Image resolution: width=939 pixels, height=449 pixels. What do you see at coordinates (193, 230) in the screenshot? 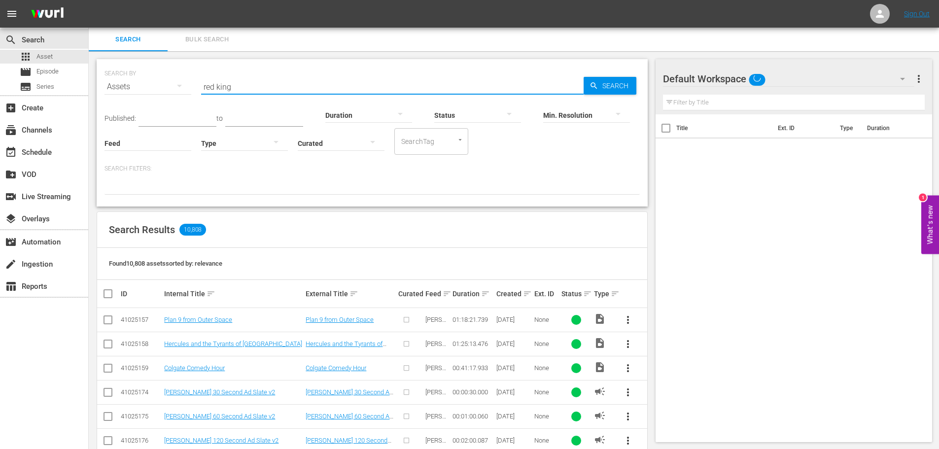
I see `span: 10,808` at bounding box center [193, 230].